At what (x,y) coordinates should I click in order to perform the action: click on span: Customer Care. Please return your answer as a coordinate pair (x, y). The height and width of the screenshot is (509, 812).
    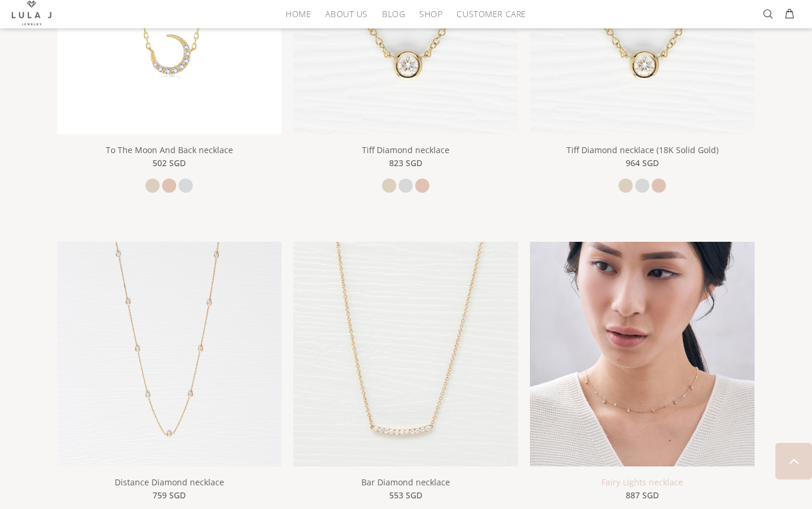
    Looking at the image, I should click on (491, 14).